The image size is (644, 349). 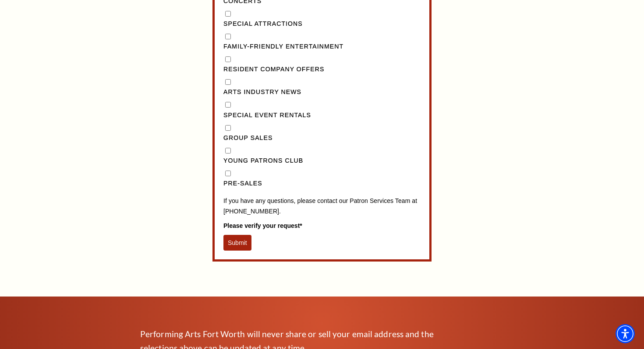 What do you see at coordinates (322, 24) in the screenshot?
I see `label: Special Attractions` at bounding box center [322, 24].